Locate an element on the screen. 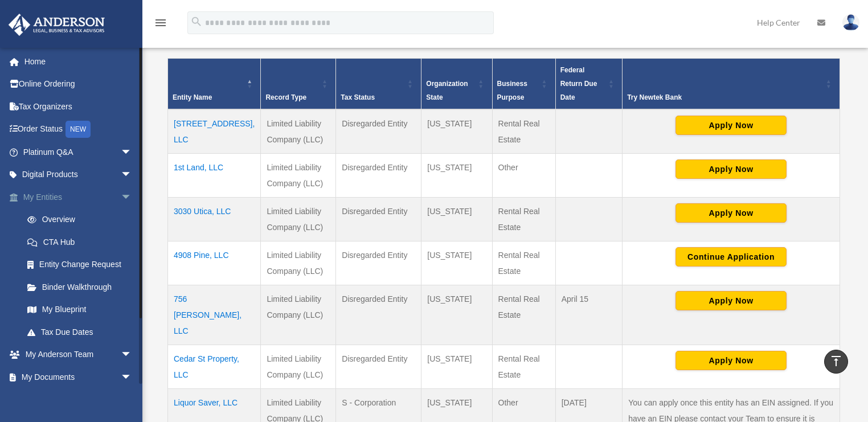 The image size is (868, 422). a: Order StatusNEW is located at coordinates (79, 129).